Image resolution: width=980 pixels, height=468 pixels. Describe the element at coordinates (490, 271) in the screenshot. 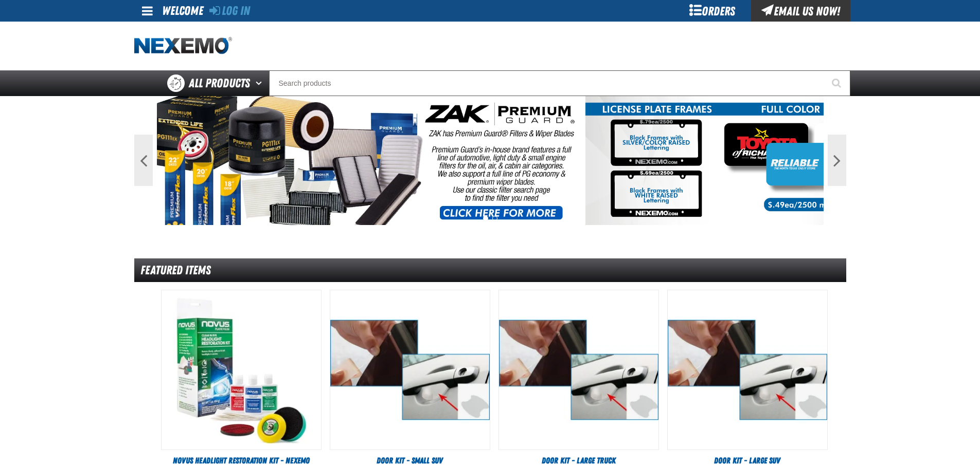

I see `div: Featured Items` at that location.